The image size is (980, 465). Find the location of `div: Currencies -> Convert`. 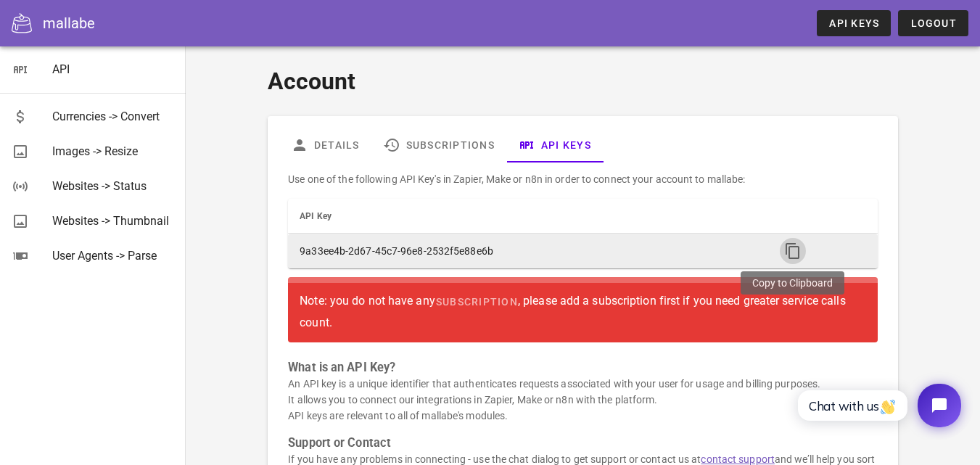

div: Currencies -> Convert is located at coordinates (113, 116).